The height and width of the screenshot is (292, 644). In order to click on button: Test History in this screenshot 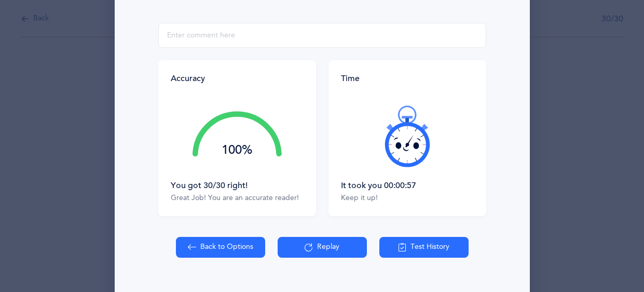, I will do `click(424, 248)`.